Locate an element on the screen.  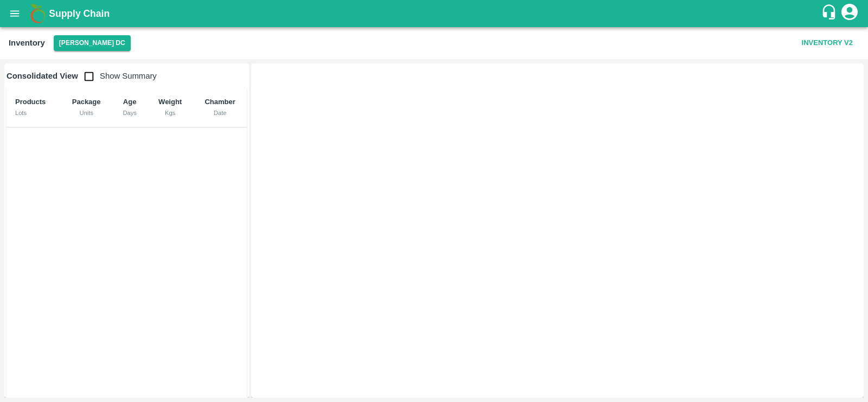
img: logo is located at coordinates (38, 14).